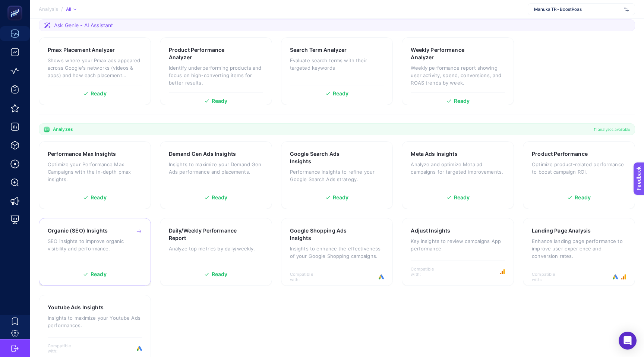 The height and width of the screenshot is (357, 644). What do you see at coordinates (326, 234) in the screenshot?
I see `h3: Google Shopping Ads Insights` at bounding box center [326, 234].